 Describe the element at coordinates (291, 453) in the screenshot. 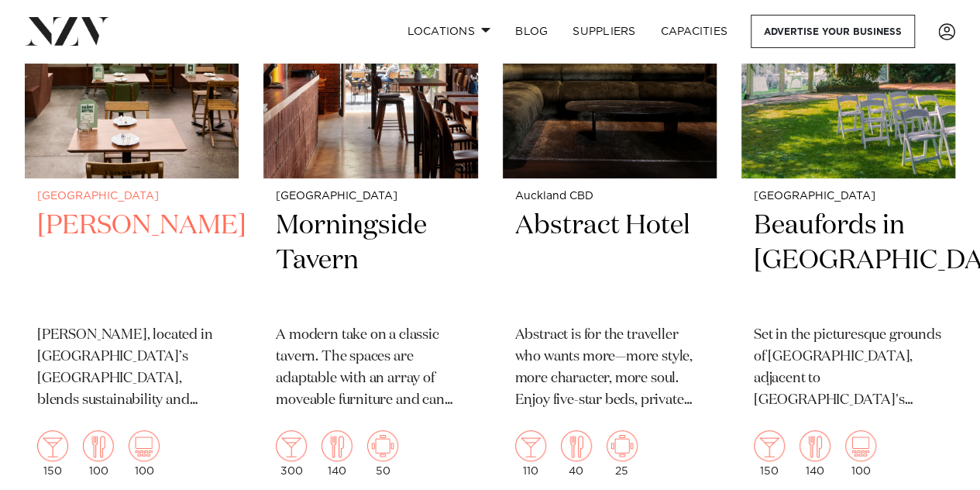

I see `div: 300` at that location.